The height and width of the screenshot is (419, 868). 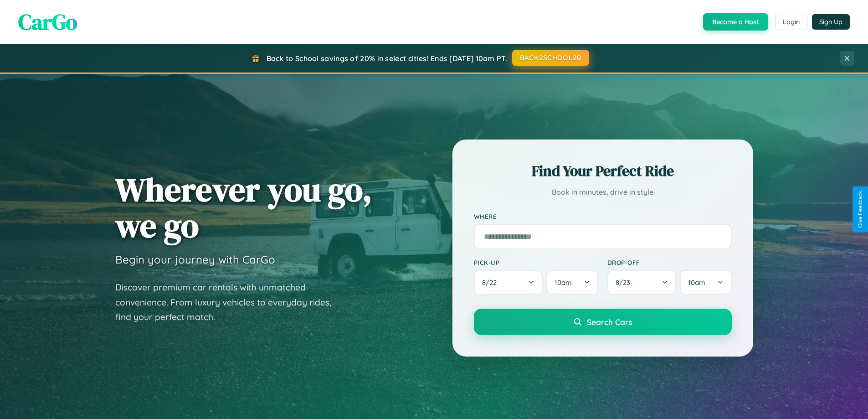 I want to click on h3: Begin your journey with CarGo, so click(x=195, y=260).